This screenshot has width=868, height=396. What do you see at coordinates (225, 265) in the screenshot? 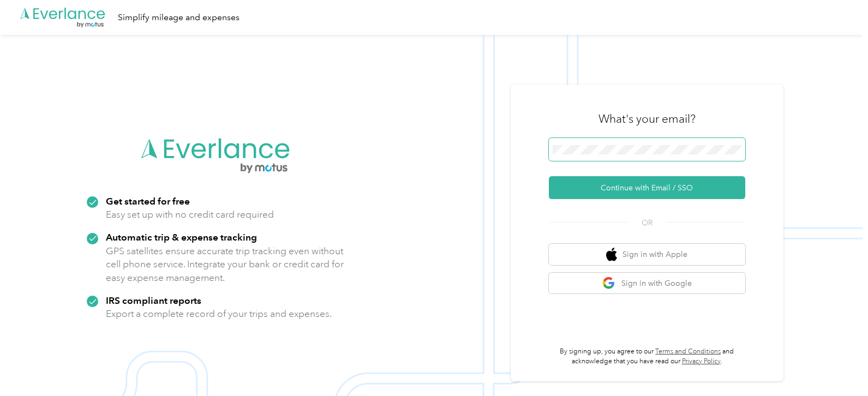
I see `p: GPS satellites ensure accurate trip tracking even without cell phone service. Integrate your bank...` at bounding box center [225, 265].